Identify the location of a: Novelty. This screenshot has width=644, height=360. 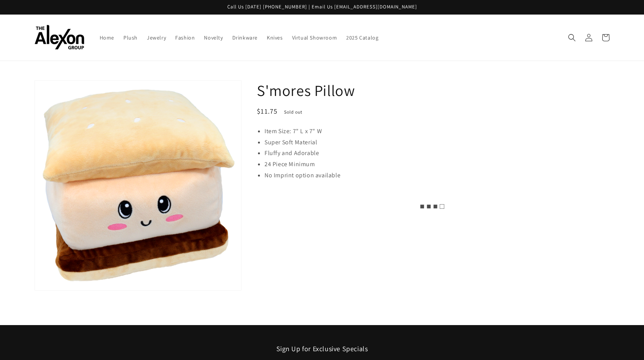
(213, 38).